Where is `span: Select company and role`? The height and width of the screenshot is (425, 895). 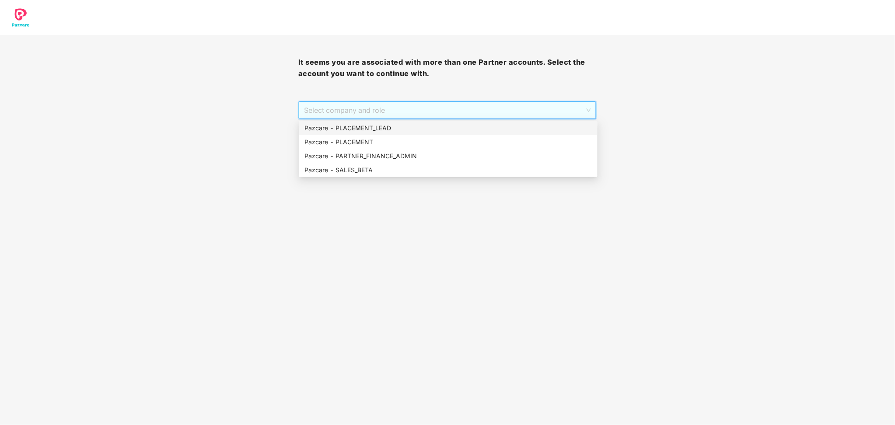 span: Select company and role is located at coordinates (447, 110).